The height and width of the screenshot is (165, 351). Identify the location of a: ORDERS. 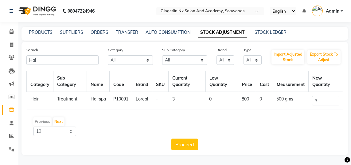
(100, 32).